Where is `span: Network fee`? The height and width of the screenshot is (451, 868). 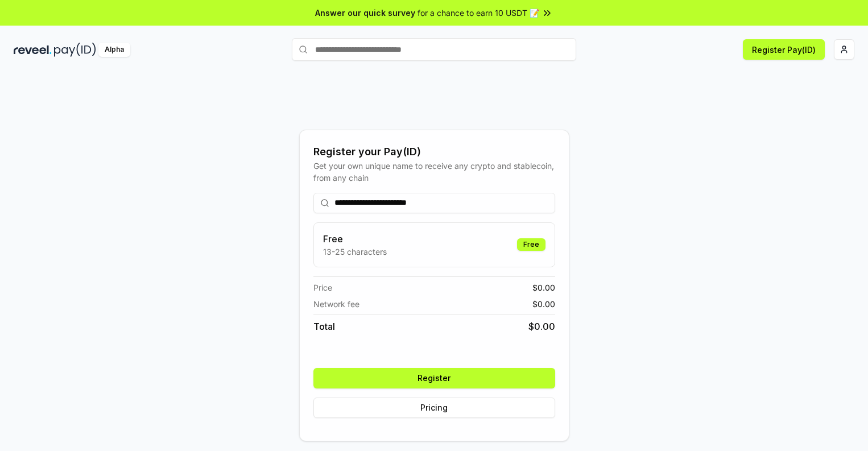 span: Network fee is located at coordinates (336, 304).